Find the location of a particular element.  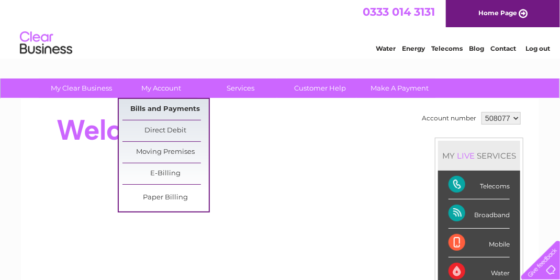

a: Moving Premises is located at coordinates (165, 152).